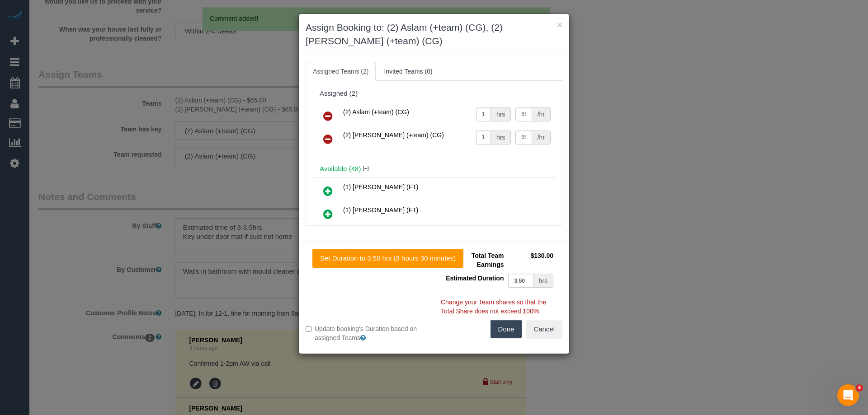 Image resolution: width=868 pixels, height=415 pixels. I want to click on h4: Available (48), so click(434, 169).